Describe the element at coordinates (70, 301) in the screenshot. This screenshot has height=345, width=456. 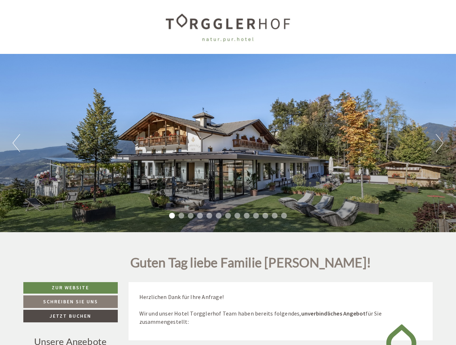
I see `a: Schreiben Sie uns` at that location.